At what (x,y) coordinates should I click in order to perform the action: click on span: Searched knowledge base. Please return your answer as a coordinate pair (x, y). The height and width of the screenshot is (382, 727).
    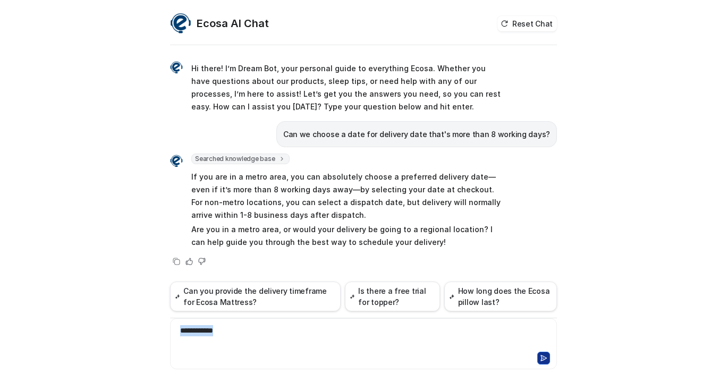
    Looking at the image, I should click on (240, 159).